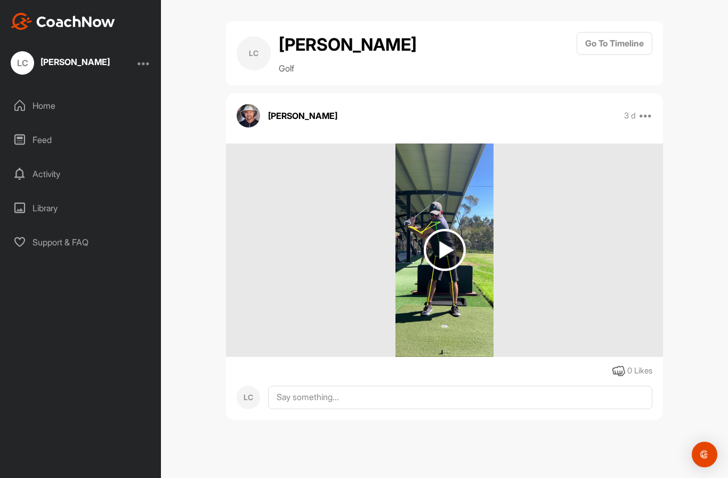  I want to click on a: Go To Timeline, so click(615, 53).